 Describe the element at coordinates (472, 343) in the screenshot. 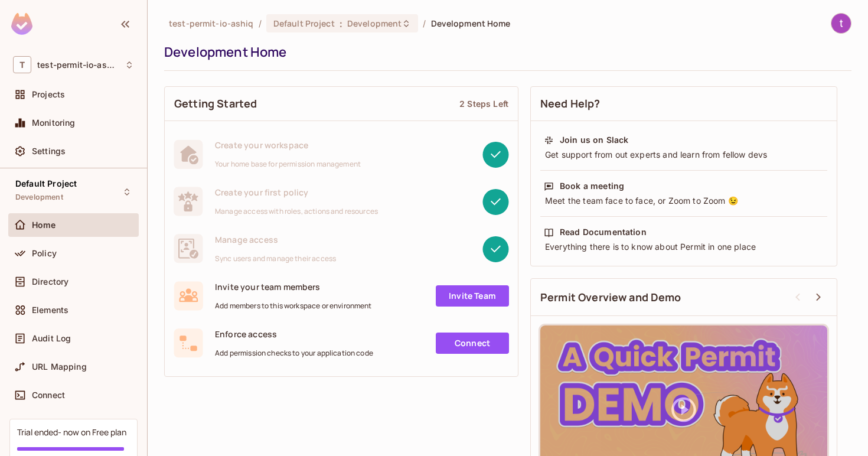

I see `a: Connect` at that location.